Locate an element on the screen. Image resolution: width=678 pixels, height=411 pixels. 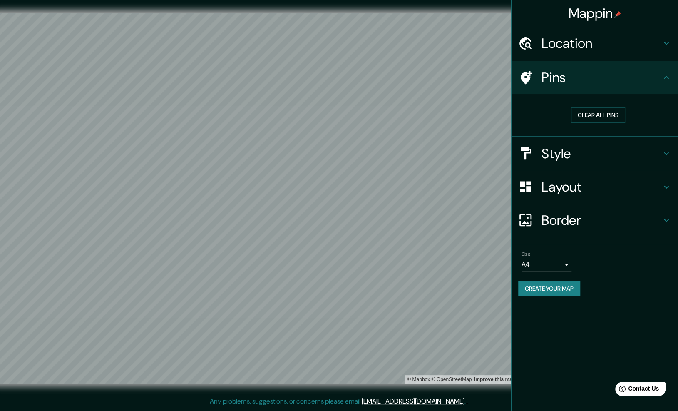
div: Style is located at coordinates (595, 154).